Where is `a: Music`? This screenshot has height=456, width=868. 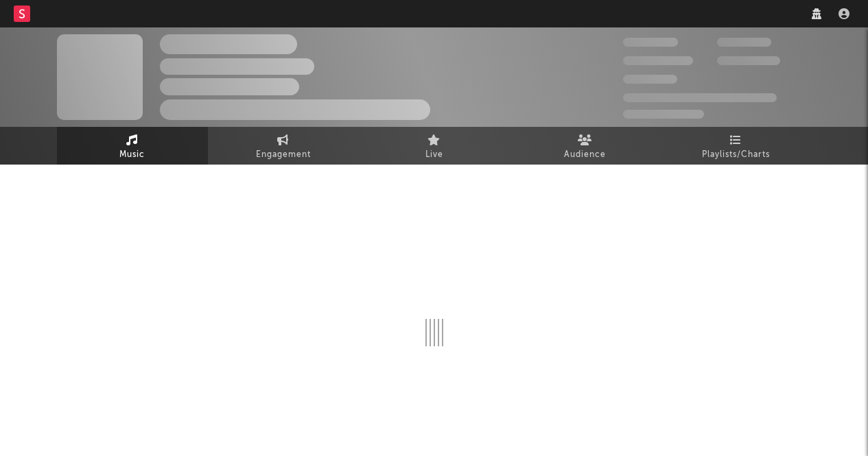
a: Music is located at coordinates (133, 145).